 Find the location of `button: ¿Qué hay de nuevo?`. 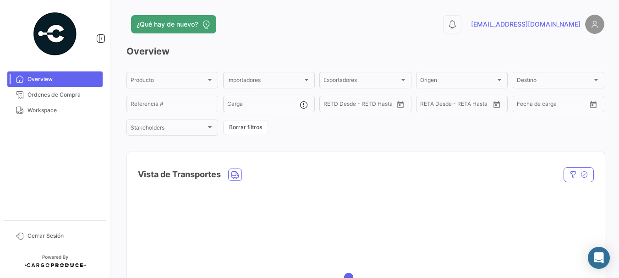

button: ¿Qué hay de nuevo? is located at coordinates (174, 24).